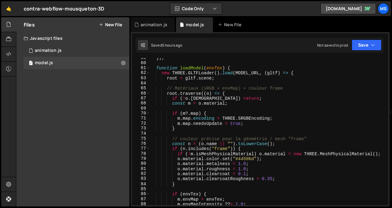  I want to click on div: 71, so click(141, 118).